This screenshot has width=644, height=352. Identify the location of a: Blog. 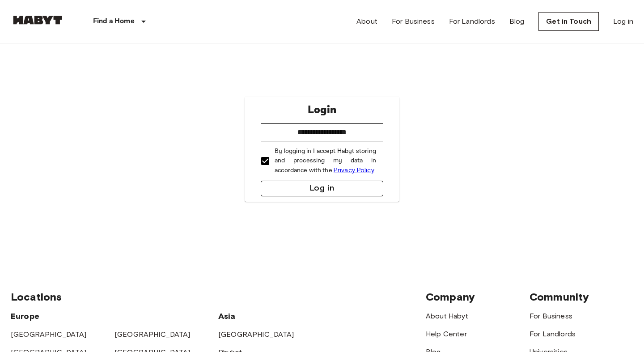
(517, 22).